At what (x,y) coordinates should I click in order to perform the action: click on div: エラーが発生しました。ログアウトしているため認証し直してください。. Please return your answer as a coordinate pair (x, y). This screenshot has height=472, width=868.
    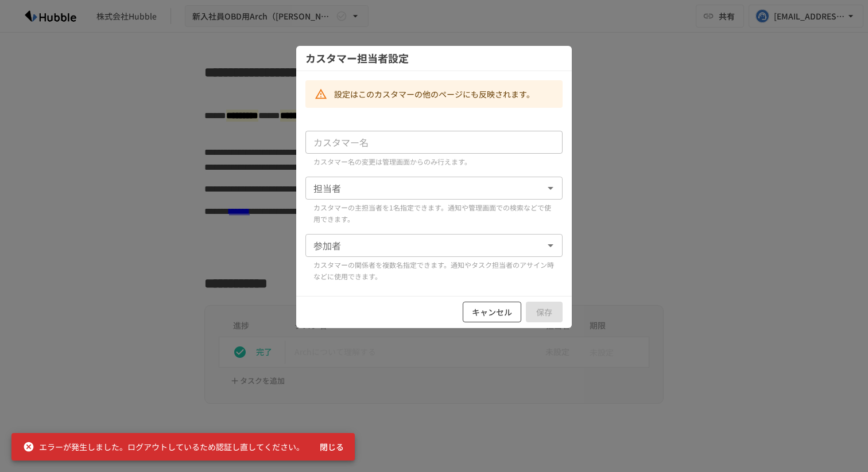
    Looking at the image, I should click on (164, 447).